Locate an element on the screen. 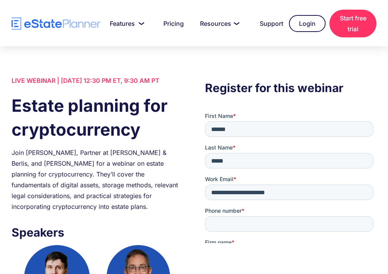 The image size is (388, 274). a: home is located at coordinates (56, 24).